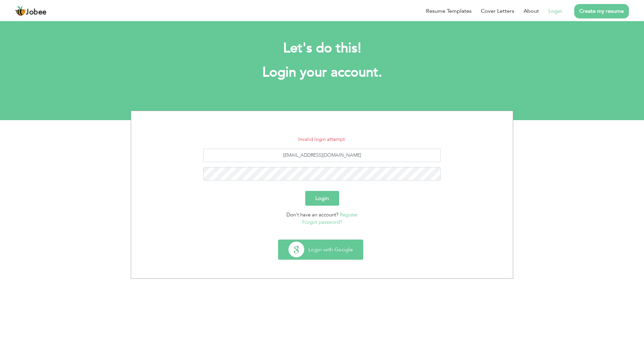 This screenshot has width=644, height=360. What do you see at coordinates (322, 73) in the screenshot?
I see `h1: Login your account.` at bounding box center [322, 73].